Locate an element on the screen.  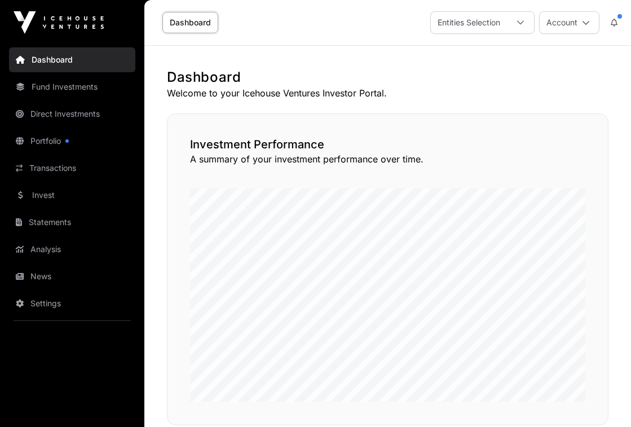
a: Fund Investments is located at coordinates (72, 87).